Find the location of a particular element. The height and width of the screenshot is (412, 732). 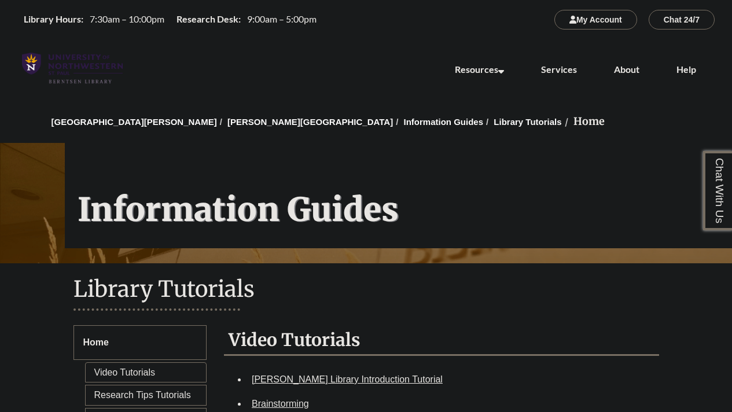

a: My Account is located at coordinates (595, 19).